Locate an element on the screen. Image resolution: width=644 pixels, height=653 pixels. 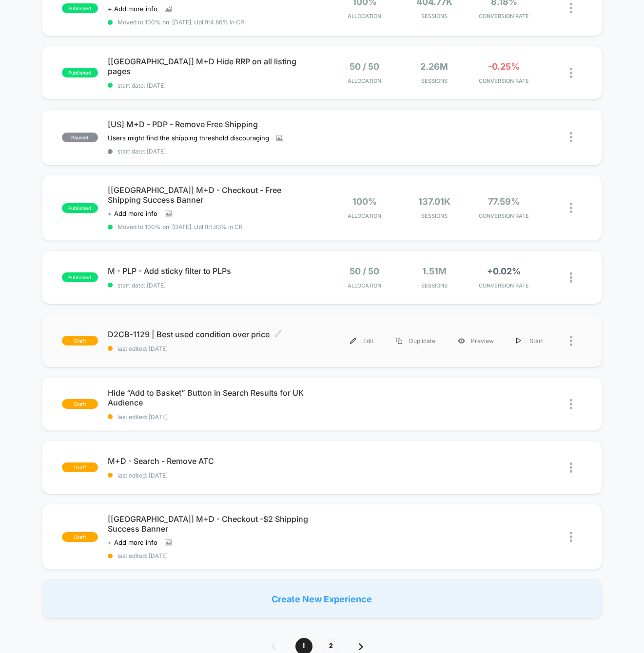
span: 2.26M is located at coordinates (434, 66).